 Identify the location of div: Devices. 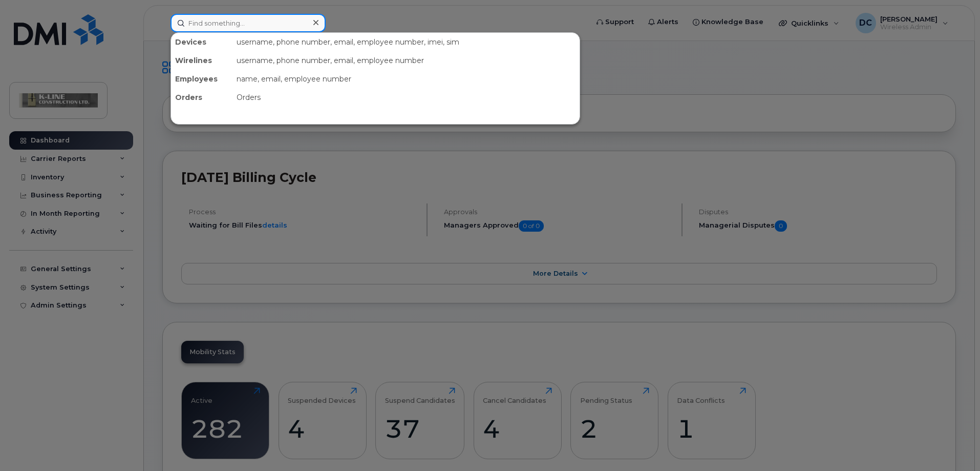
(202, 42).